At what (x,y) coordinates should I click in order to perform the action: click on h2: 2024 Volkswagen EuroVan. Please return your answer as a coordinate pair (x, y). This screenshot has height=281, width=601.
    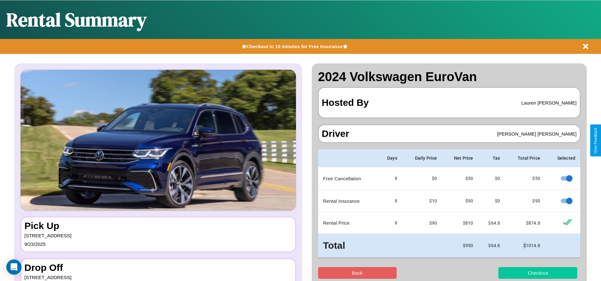
    Looking at the image, I should click on (449, 77).